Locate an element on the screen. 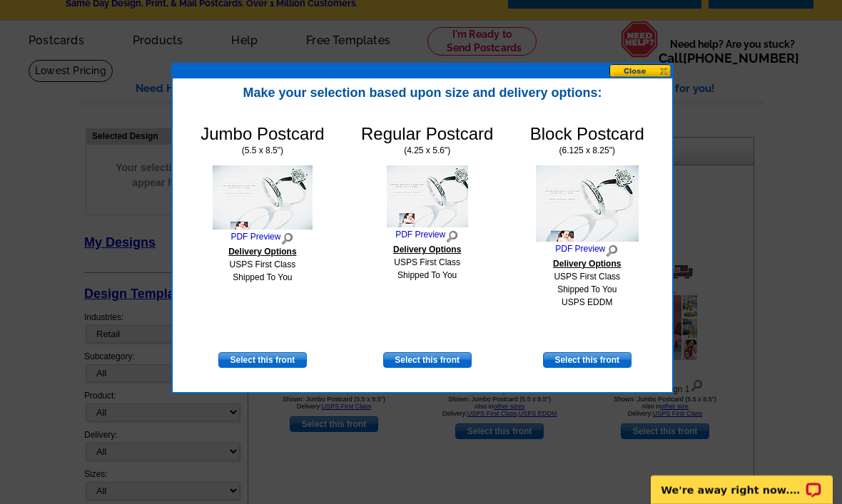 The image size is (842, 504). span: (5.5 x 8.5") is located at coordinates (262, 150).